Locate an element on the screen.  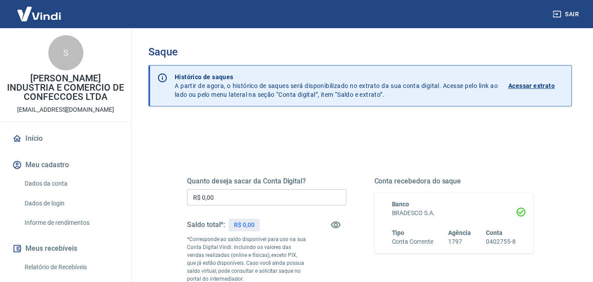
h6: Conta Corrente is located at coordinates (413, 241).